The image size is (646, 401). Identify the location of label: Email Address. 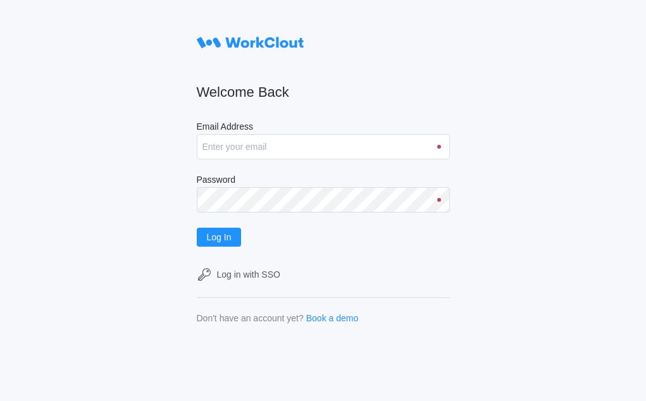
(323, 128).